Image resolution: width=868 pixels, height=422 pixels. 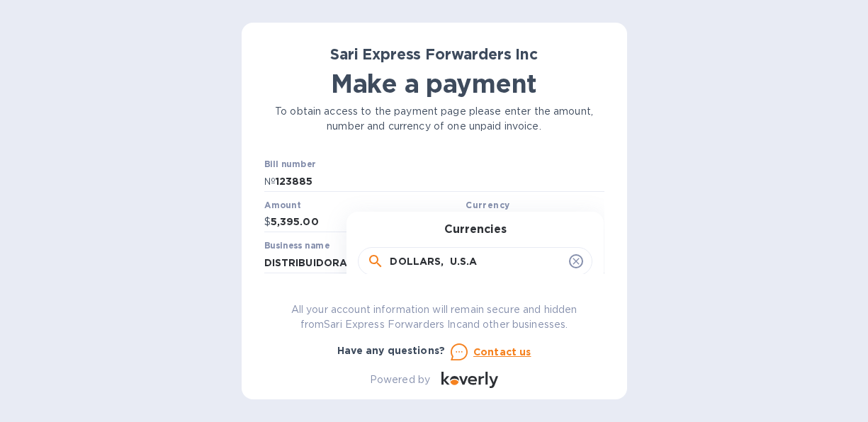 I want to click on input: 0.00, so click(x=365, y=223).